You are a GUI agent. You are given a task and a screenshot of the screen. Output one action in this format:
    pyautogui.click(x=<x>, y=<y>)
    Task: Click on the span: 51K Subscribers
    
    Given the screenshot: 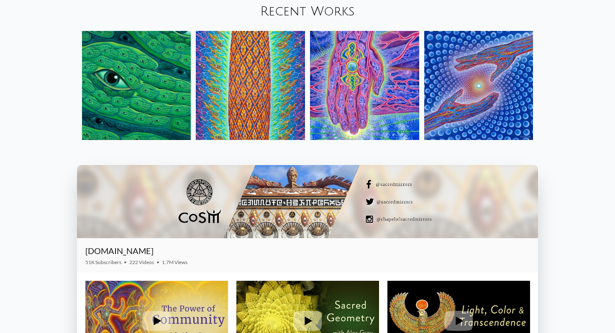 What is the action you would take?
    pyautogui.click(x=103, y=262)
    